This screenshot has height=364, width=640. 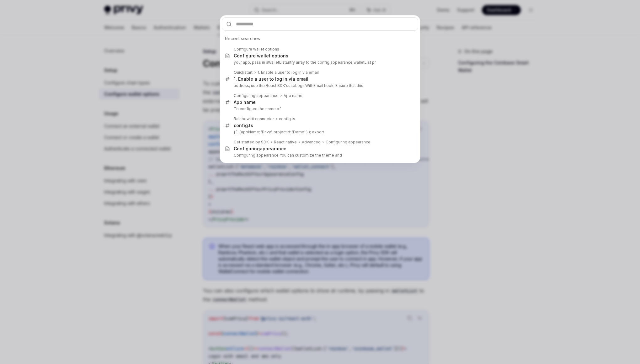 I want to click on span: Recent searches, so click(x=242, y=39).